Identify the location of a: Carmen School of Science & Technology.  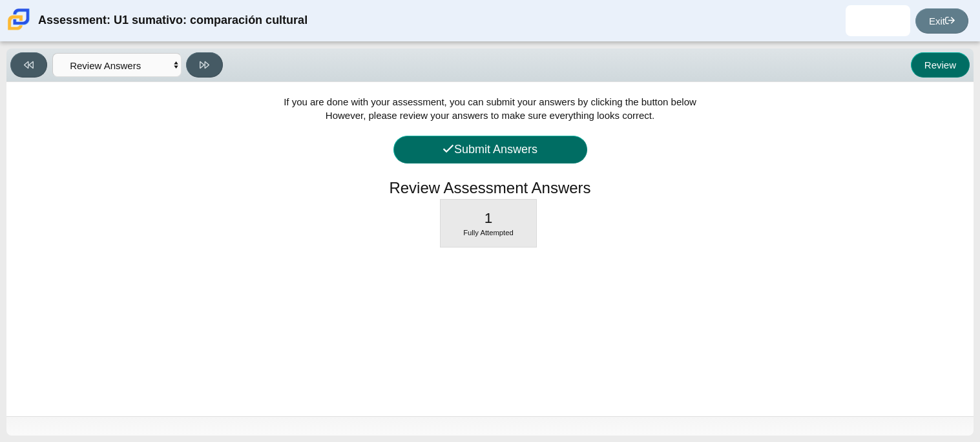
(19, 29).